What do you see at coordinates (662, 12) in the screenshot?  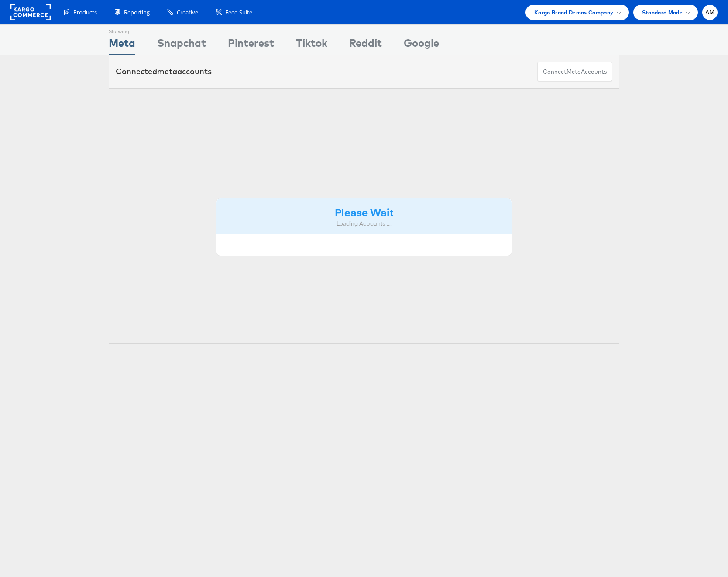 I see `span: Standard Mode` at bounding box center [662, 12].